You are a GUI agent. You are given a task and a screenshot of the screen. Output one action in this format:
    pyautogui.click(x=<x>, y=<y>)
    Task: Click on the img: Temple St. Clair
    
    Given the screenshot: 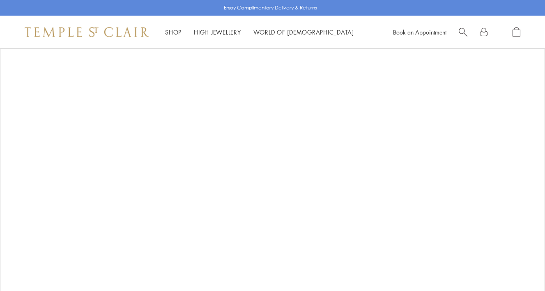 What is the action you would take?
    pyautogui.click(x=87, y=32)
    